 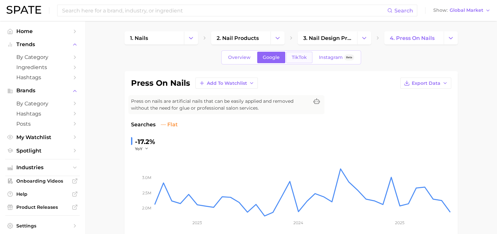 What do you see at coordinates (143, 125) in the screenshot?
I see `span: Searches` at bounding box center [143, 125].